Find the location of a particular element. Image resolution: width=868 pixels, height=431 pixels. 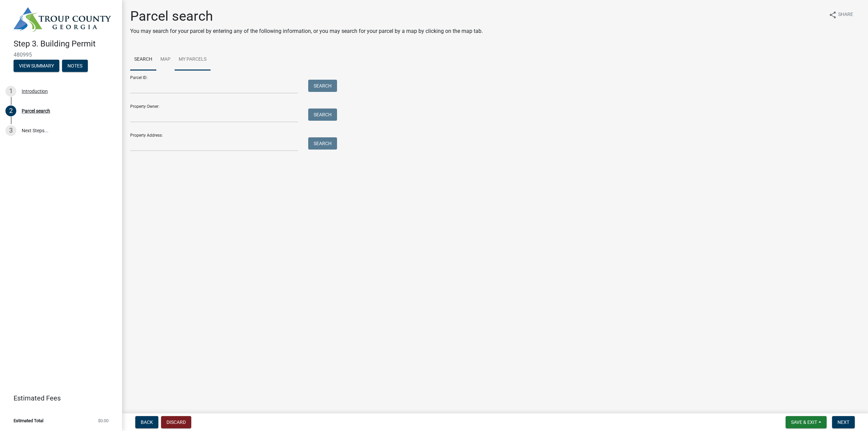

wm-modal-confirm: Notes is located at coordinates (75, 66).